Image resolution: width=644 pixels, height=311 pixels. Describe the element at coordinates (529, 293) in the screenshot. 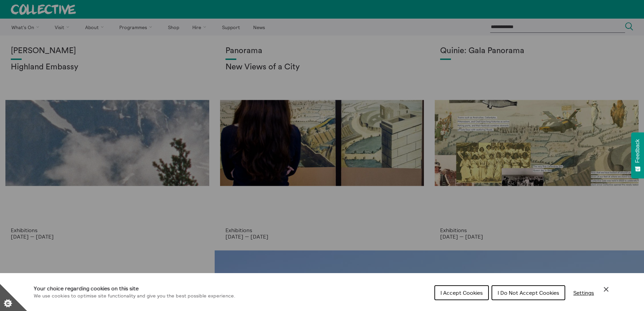

I see `span: I Do Not Accept Cookies` at that location.